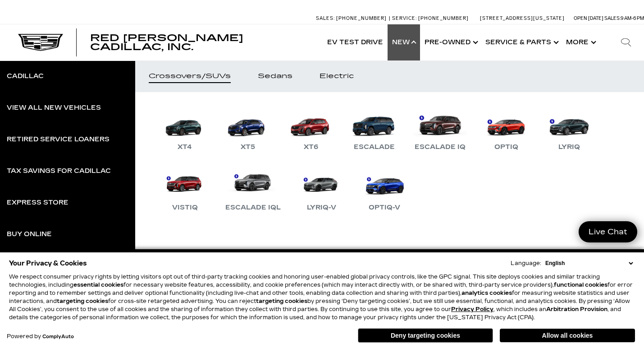  I want to click on div: Crossovers/SUVs, so click(190, 76).